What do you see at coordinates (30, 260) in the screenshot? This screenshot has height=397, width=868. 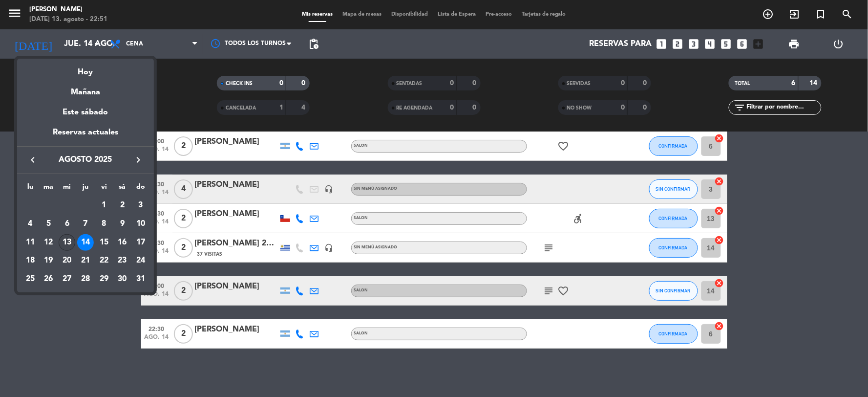 I see `div: 18` at bounding box center [30, 260].